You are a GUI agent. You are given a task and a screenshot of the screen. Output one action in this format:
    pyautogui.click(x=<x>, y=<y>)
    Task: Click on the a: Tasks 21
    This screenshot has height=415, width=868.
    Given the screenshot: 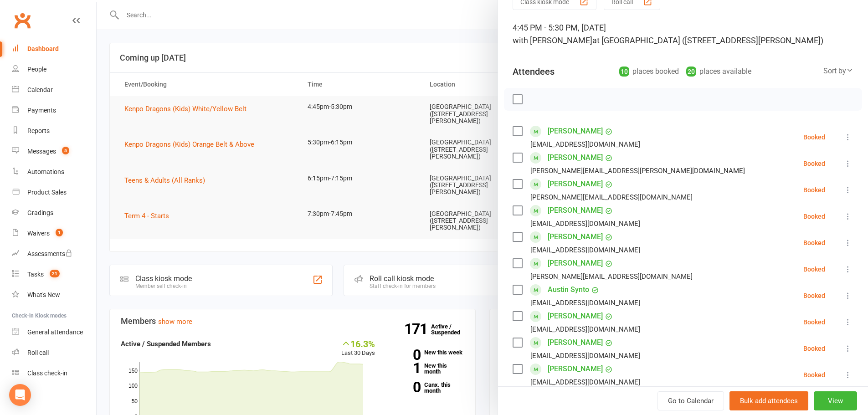 What is the action you would take?
    pyautogui.click(x=54, y=274)
    